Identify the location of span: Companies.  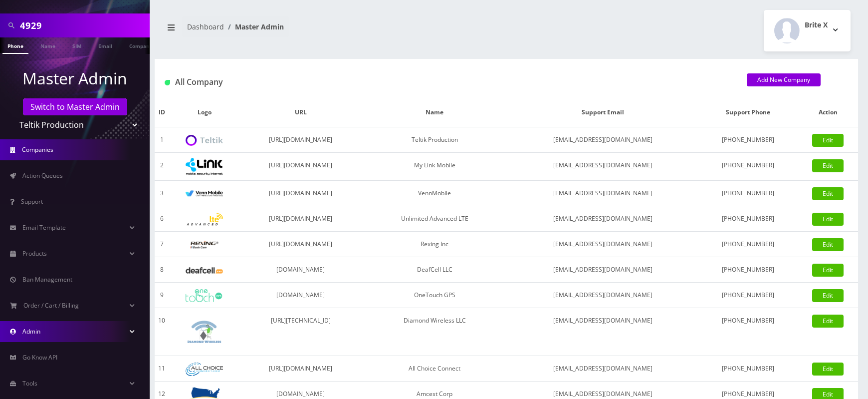
(38, 150).